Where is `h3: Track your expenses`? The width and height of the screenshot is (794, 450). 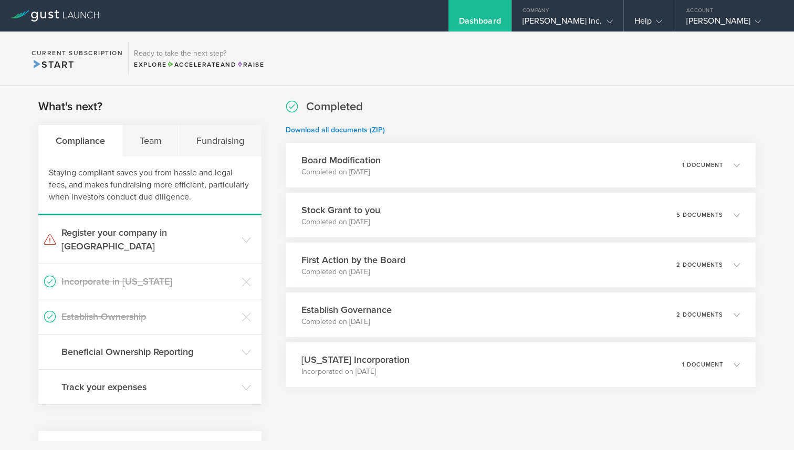
h3: Track your expenses is located at coordinates (149, 387).